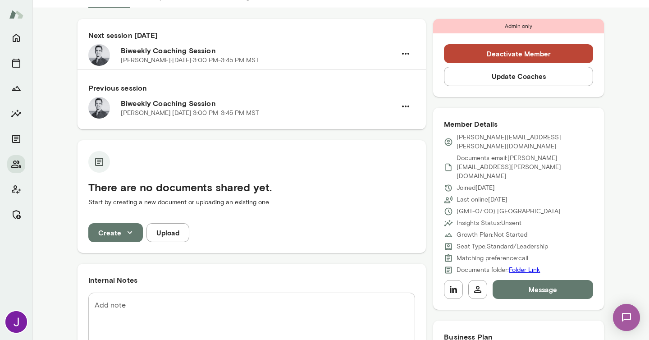 This screenshot has width=649, height=340. I want to click on h6: Previous session, so click(251, 88).